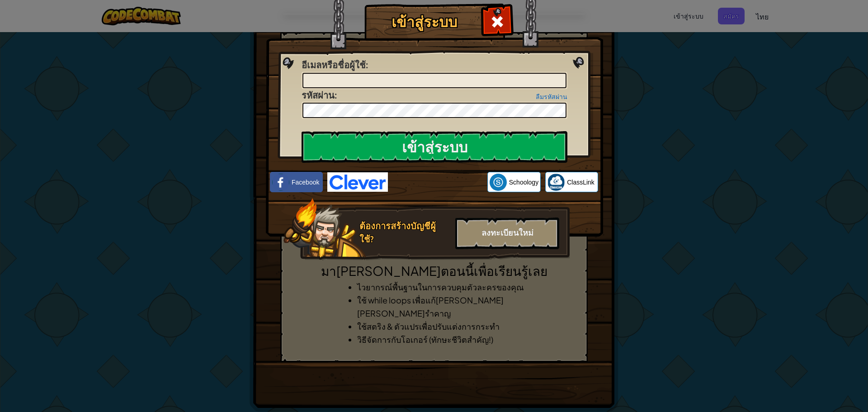 Image resolution: width=868 pixels, height=412 pixels. What do you see at coordinates (552, 97) in the screenshot?
I see `a: ลืมรหัสผ่าน` at bounding box center [552, 97].